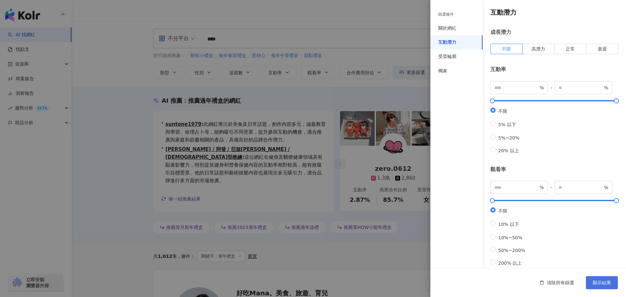 The height and width of the screenshot is (297, 626). What do you see at coordinates (447, 28) in the screenshot?
I see `div: 關於網紅` at bounding box center [447, 28].